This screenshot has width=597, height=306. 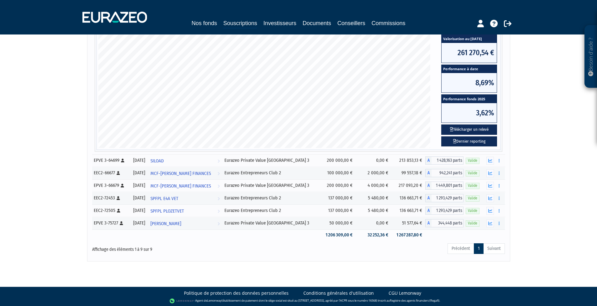 I want to click on span: 1 449,801 parts, so click(x=447, y=185).